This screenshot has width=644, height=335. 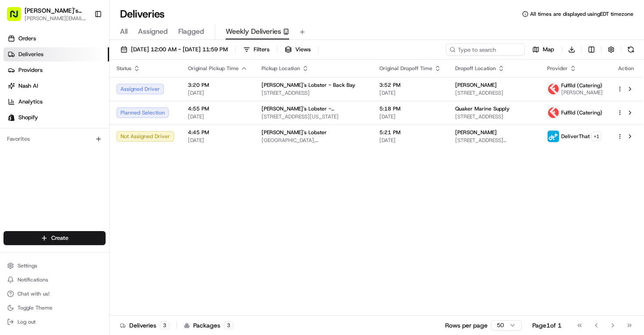 What do you see at coordinates (482, 108) in the screenshot?
I see `span: Quaker Marine Supply` at bounding box center [482, 108].